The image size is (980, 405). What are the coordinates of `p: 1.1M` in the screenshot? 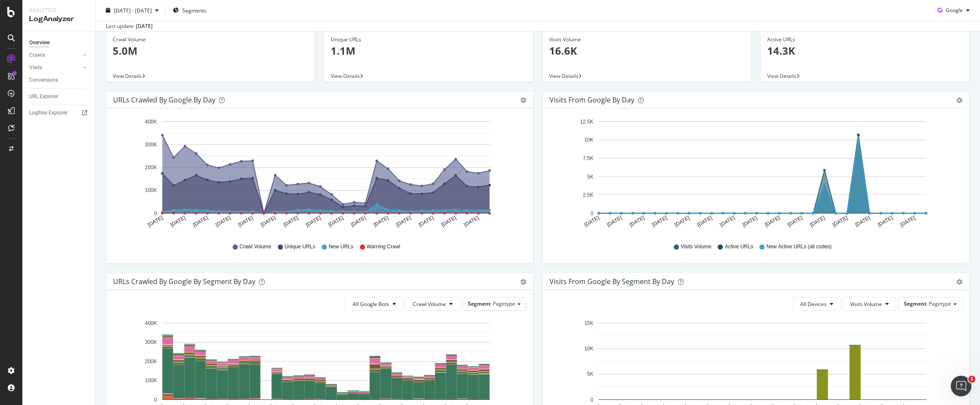 It's located at (428, 51).